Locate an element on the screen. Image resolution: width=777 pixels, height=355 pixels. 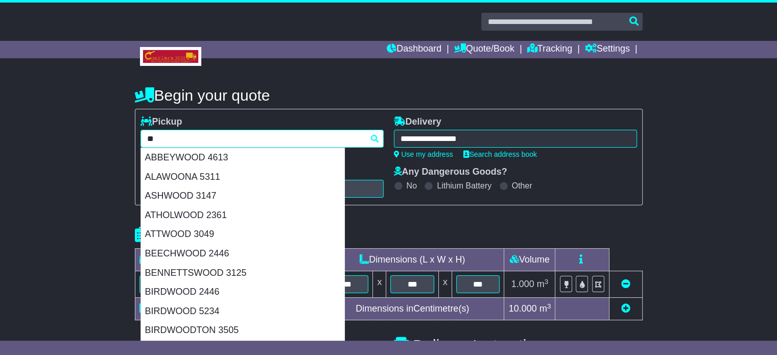
td: Total is located at coordinates (177, 309).